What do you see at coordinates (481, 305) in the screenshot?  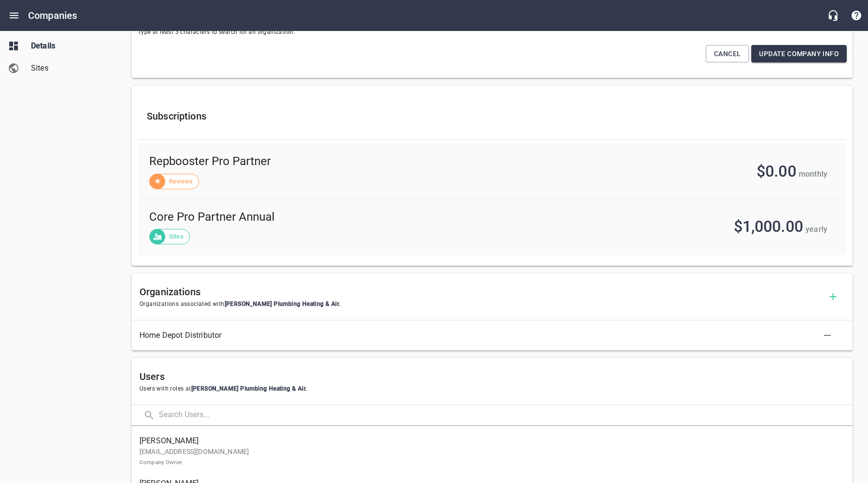 I see `span: Organizations associated with` at bounding box center [481, 305].